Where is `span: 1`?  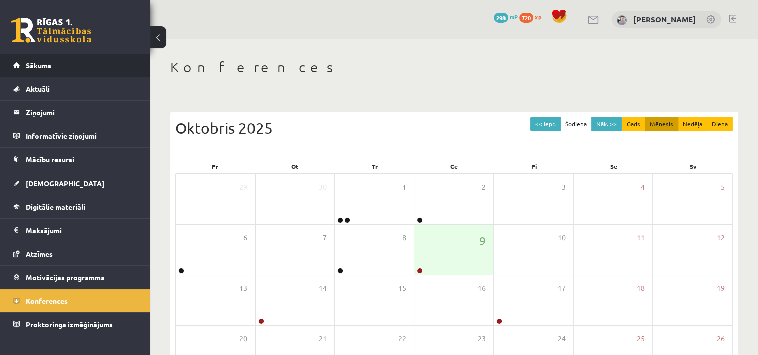 span: 1 is located at coordinates (405, 187).